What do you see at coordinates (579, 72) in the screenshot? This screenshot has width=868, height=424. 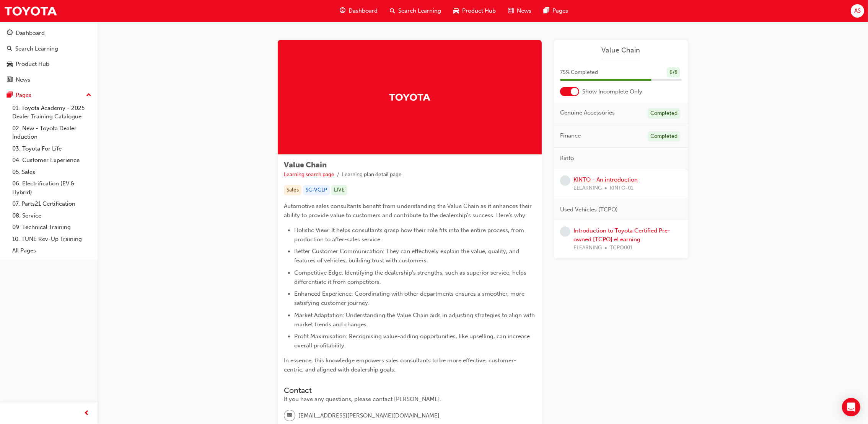 I see `span: 75 % Completed` at bounding box center [579, 72].